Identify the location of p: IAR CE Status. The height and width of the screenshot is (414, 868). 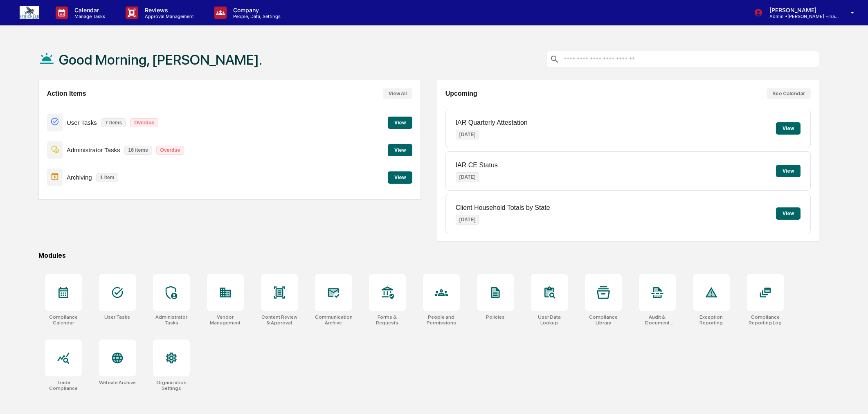
(477, 166).